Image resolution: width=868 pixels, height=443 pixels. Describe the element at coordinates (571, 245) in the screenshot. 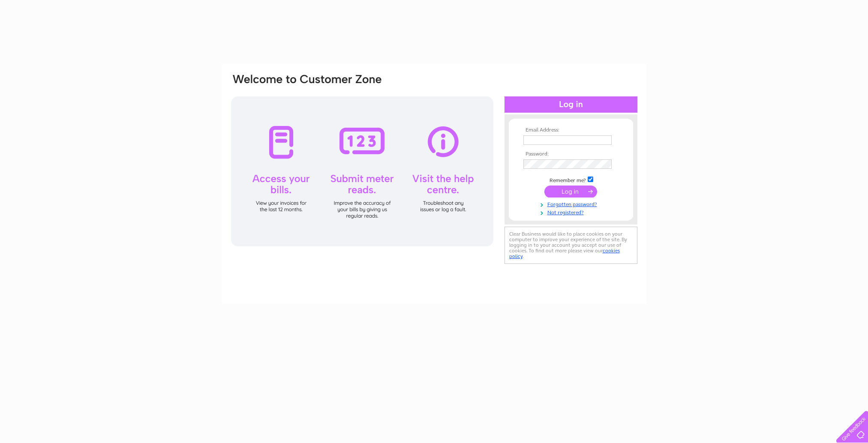

I see `div: Clear Business would like to place cookies on your computer to improve your experience of the sit...` at that location.